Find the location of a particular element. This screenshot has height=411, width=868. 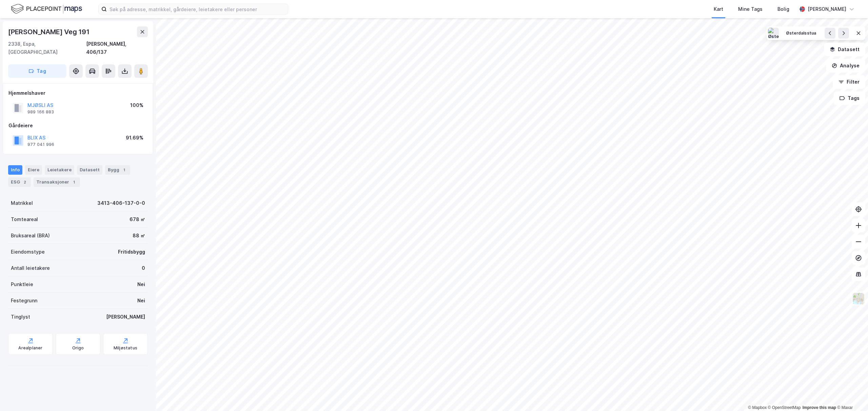

div: Mine Tags is located at coordinates (750, 9).